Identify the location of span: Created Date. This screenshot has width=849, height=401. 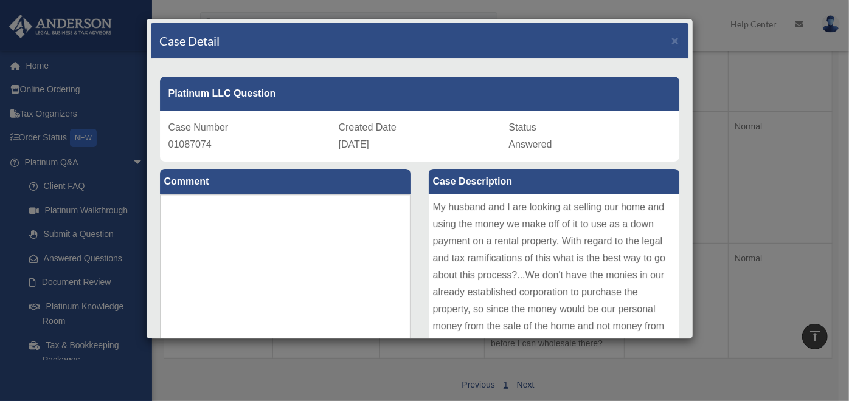
(367, 127).